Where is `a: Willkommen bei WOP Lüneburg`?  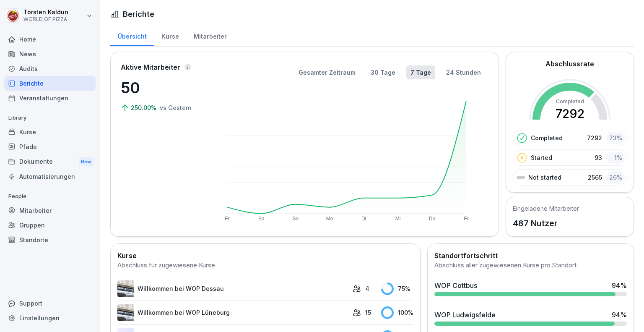 a: Willkommen bei WOP Lüneburg is located at coordinates (233, 313).